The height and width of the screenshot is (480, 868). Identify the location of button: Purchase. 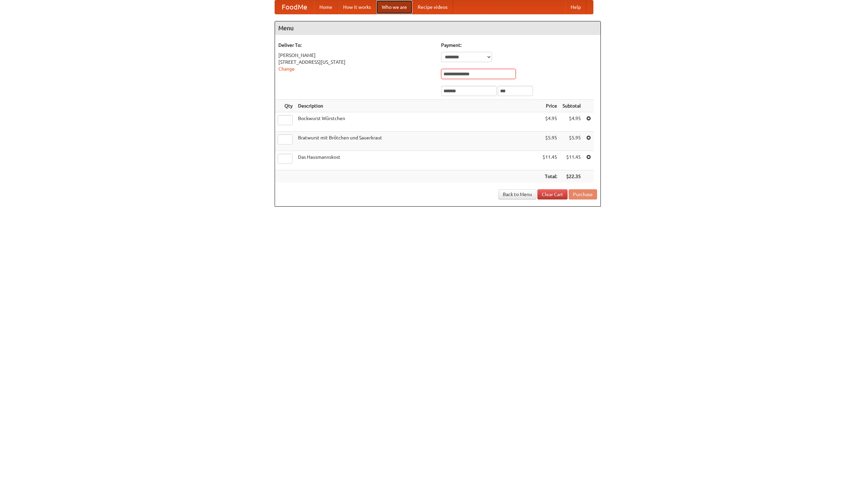
(583, 195).